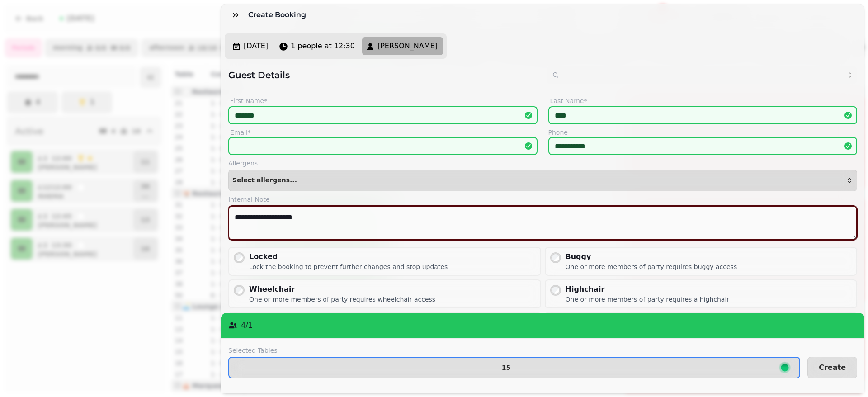 This screenshot has width=868, height=397. I want to click on label: Last Name*, so click(703, 101).